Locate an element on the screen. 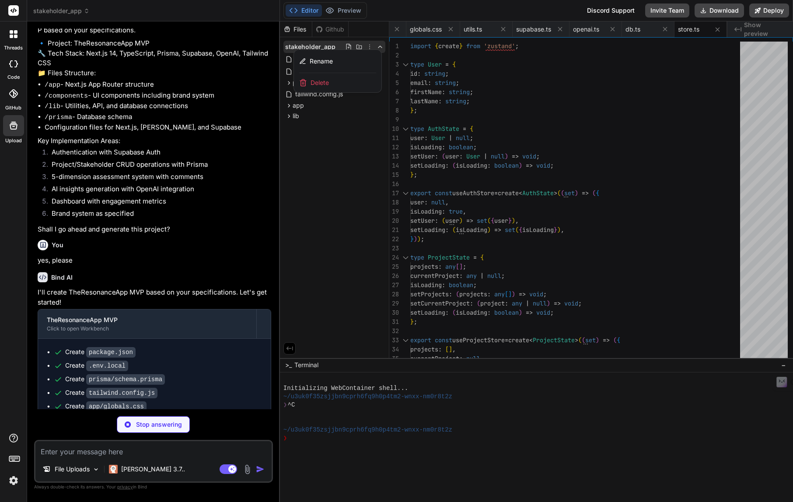 The image size is (793, 502). button: Invite Team is located at coordinates (667, 11).